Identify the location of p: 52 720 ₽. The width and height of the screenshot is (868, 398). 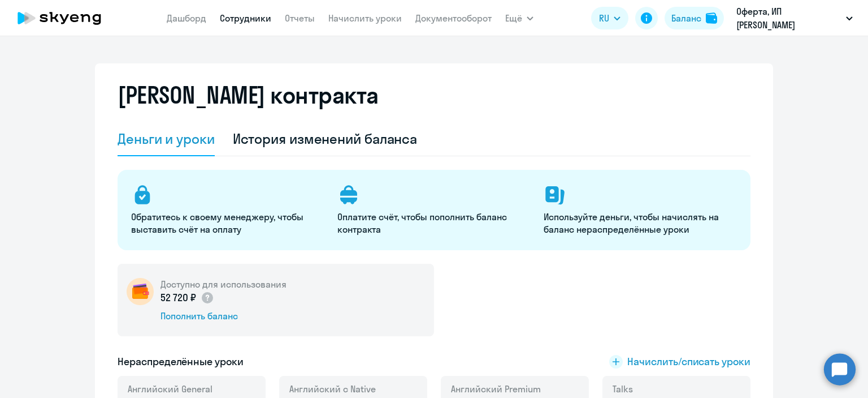
(187, 298).